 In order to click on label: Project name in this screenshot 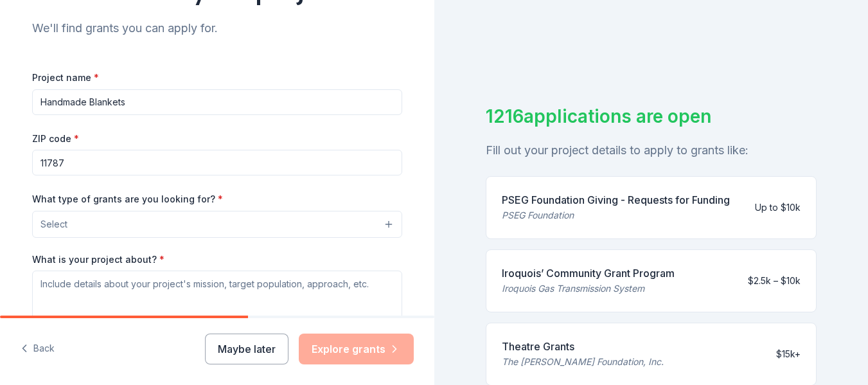, I will do `click(65, 78)`.